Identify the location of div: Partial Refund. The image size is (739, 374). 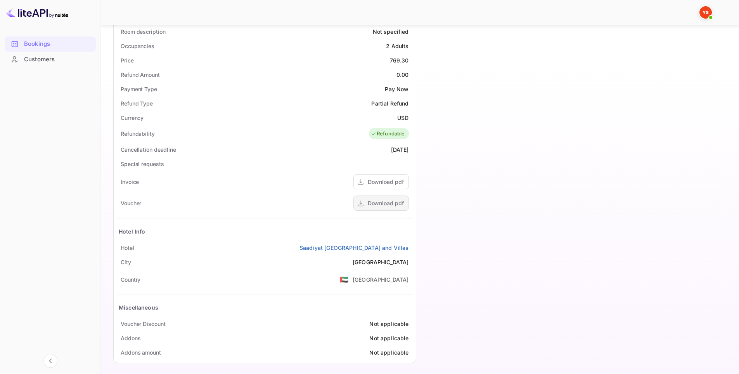
(390, 103).